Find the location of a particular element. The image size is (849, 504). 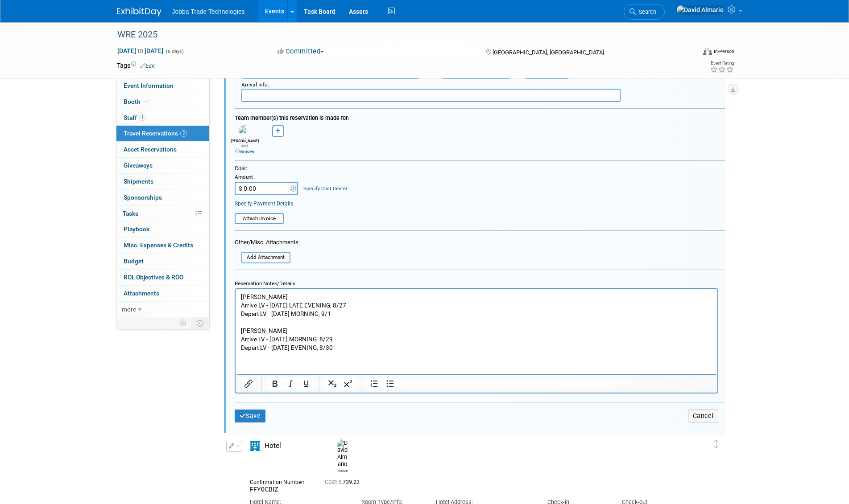

div: Other/Misc. Attachments: is located at coordinates (267, 243).